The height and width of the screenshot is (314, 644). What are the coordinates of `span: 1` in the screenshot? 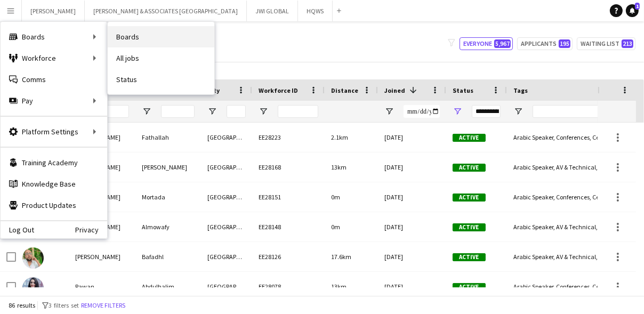 It's located at (637, 6).